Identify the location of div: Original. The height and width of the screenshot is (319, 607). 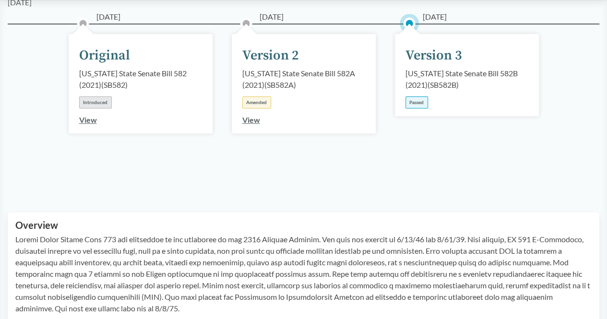
(105, 56).